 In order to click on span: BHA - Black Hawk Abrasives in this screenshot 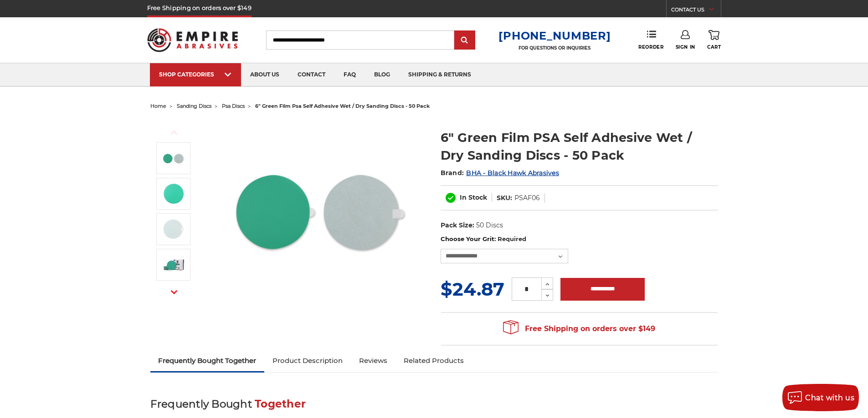, I will do `click(512, 173)`.